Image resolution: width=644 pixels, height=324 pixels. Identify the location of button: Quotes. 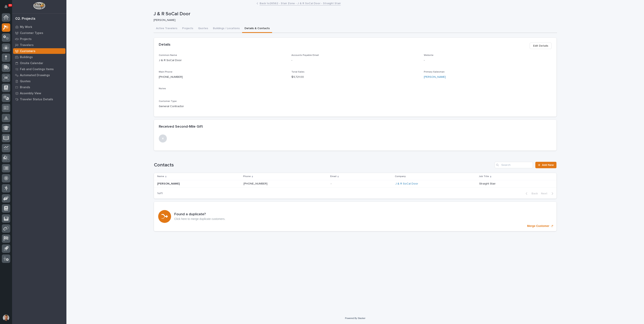
(203, 29).